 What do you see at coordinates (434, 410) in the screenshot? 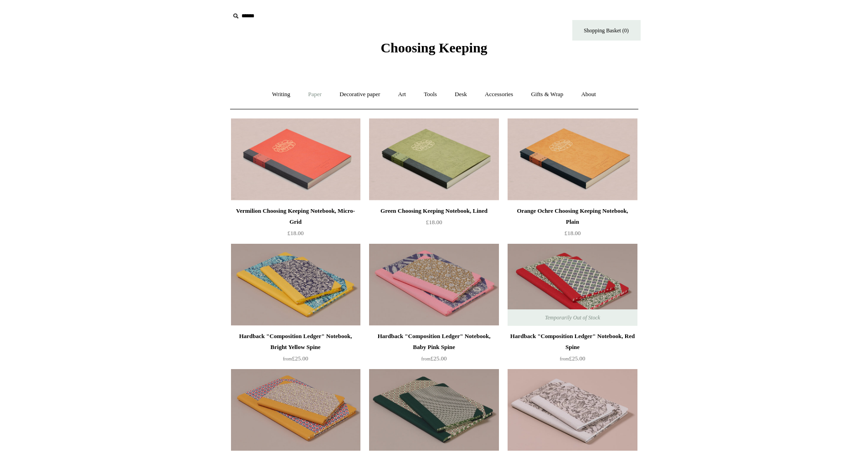
I see `a: Hardback "Composition Ledger" Notebook, Green Spine Hardback "Composition Ledger" Notebook, Green...` at bounding box center [434, 410].